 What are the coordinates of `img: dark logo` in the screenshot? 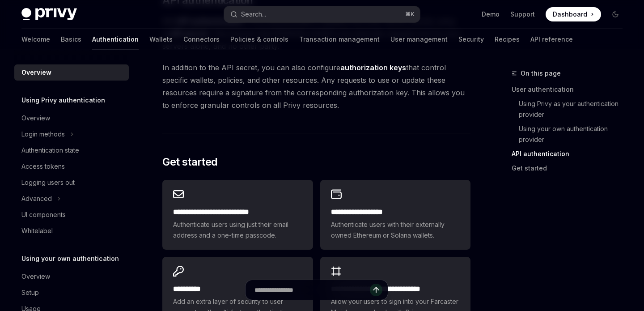 It's located at (49, 14).